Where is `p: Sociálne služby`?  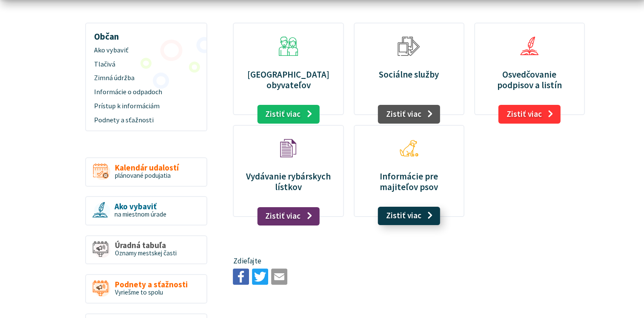
p: Sociálne služby is located at coordinates (409, 74).